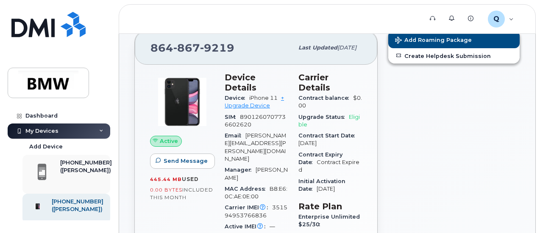 The image size is (540, 233). Describe the element at coordinates (321, 185) in the screenshot. I see `span: Initial Activation Date` at that location.